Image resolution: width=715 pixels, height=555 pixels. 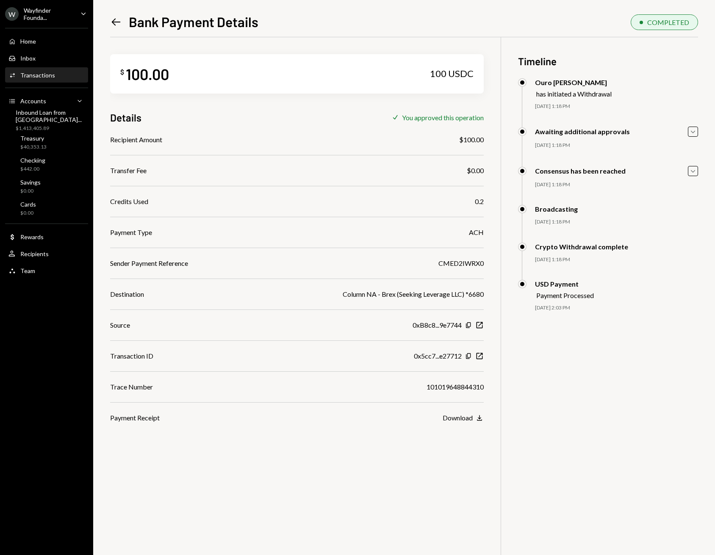 I want to click on div: Checking, so click(x=33, y=160).